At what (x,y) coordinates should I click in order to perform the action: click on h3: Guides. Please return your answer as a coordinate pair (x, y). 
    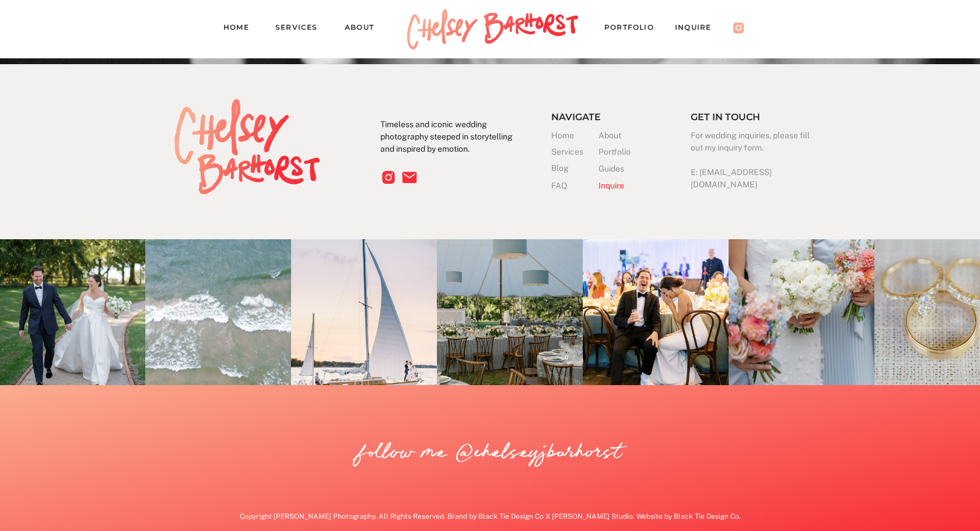
    Looking at the image, I should click on (612, 168).